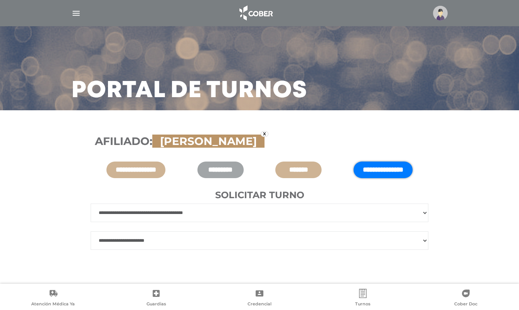 This screenshot has height=310, width=519. I want to click on h4: Solicitar turno, so click(260, 195).